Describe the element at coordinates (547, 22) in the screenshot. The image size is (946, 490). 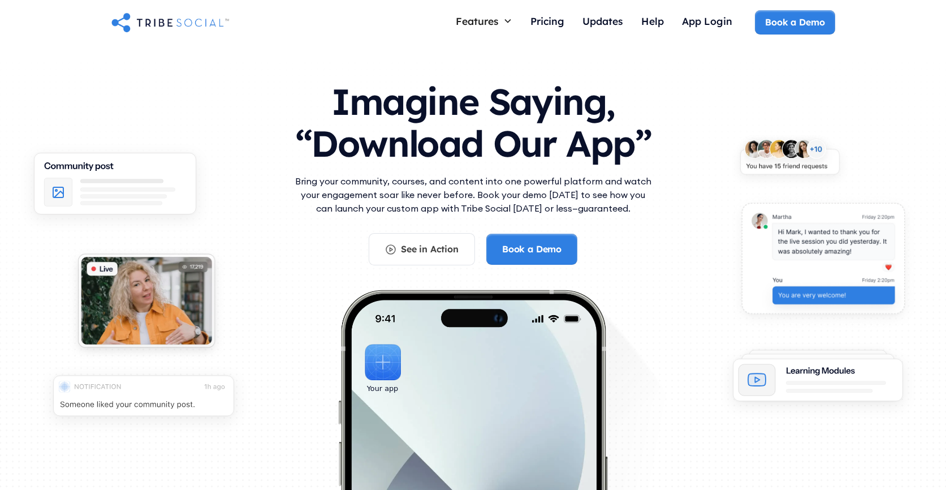
I see `a: Pricing` at that location.